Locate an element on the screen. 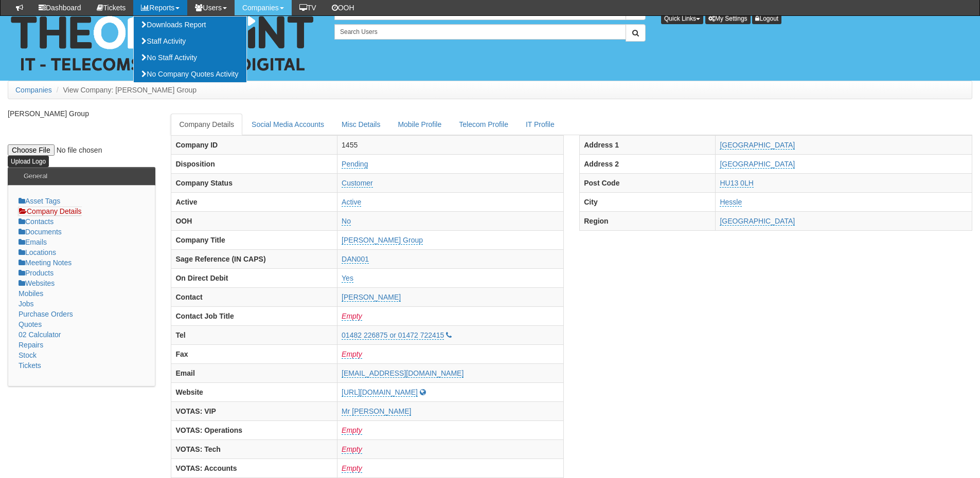 This screenshot has width=980, height=478. a: No Staff Activity is located at coordinates (190, 57).